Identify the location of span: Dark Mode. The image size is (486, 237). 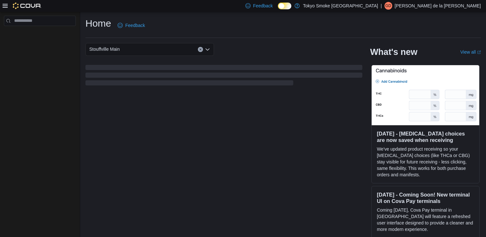
(278, 9).